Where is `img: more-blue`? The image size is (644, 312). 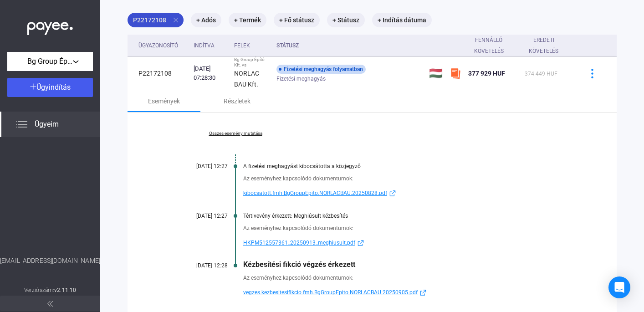
img: more-blue is located at coordinates (592, 73).